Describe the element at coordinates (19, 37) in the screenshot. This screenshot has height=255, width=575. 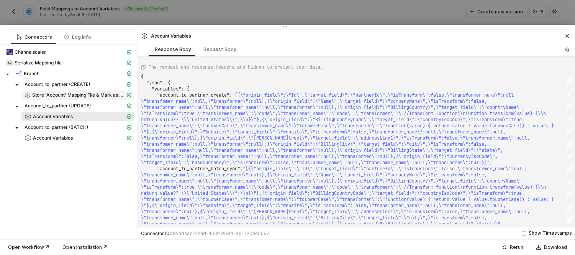
I see `span: icon-logic` at that location.